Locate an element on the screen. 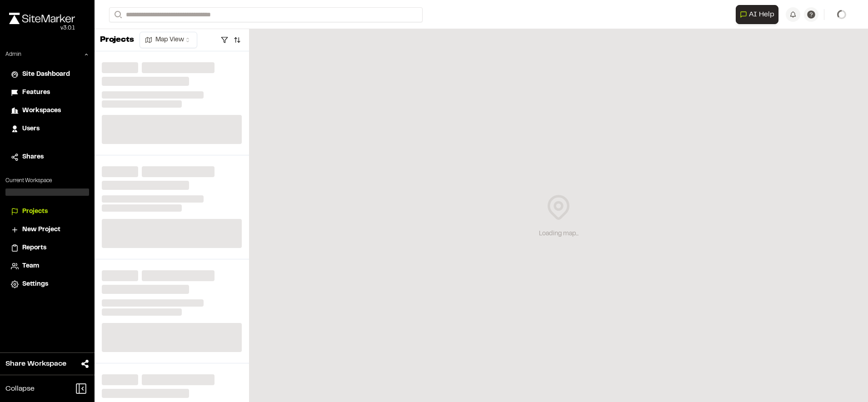  span: Share Workspace is located at coordinates (36, 363).